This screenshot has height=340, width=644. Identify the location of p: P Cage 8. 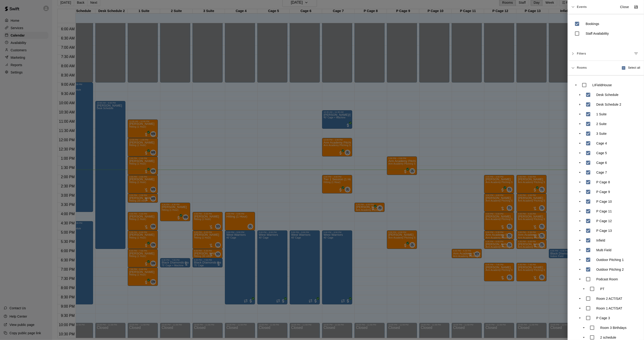
(603, 182).